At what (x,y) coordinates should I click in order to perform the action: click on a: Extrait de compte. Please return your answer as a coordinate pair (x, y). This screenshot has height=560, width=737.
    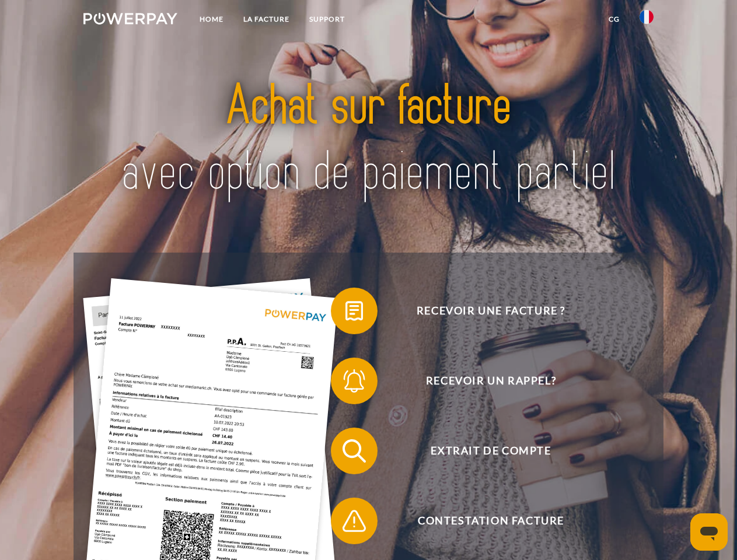
    Looking at the image, I should click on (482, 451).